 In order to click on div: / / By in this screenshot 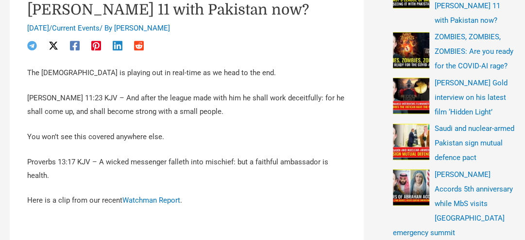, I will do `click(186, 29)`.